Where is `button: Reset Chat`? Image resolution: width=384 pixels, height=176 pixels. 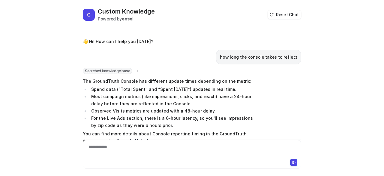
button: Reset Chat is located at coordinates (285, 14).